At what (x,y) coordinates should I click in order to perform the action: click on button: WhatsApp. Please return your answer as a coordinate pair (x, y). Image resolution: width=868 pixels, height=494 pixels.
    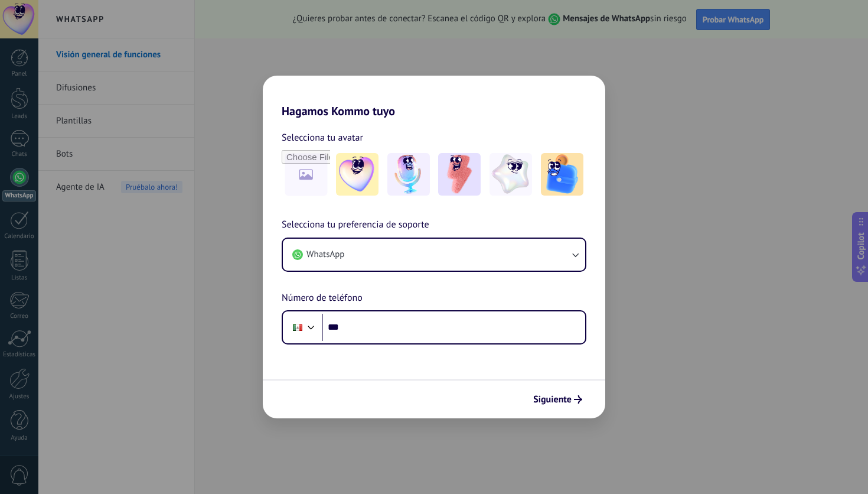
    Looking at the image, I should click on (434, 255).